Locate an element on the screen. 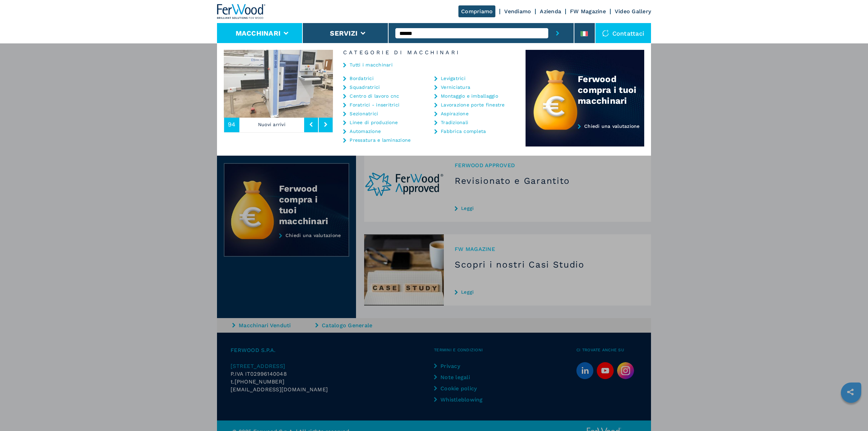 The height and width of the screenshot is (431, 868). a: Sezionatrici is located at coordinates (364, 113).